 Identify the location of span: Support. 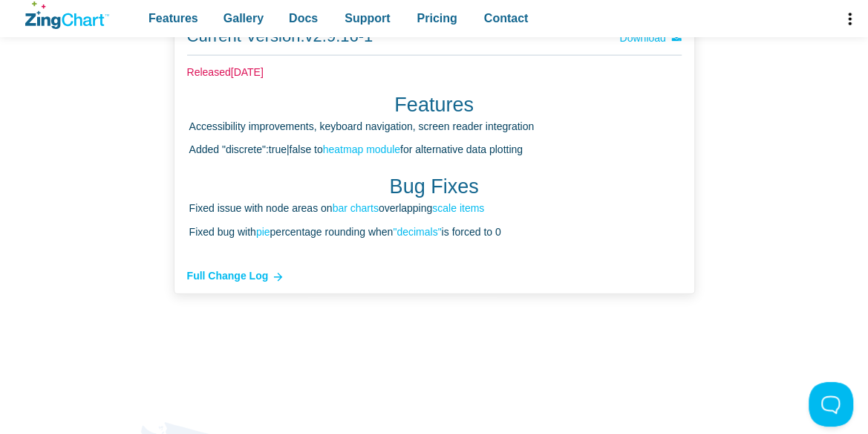
(367, 18).